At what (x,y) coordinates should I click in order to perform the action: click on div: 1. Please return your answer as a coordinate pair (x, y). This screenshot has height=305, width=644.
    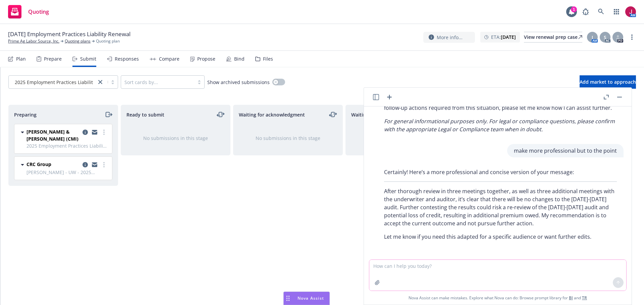
    Looking at the image, I should click on (574, 9).